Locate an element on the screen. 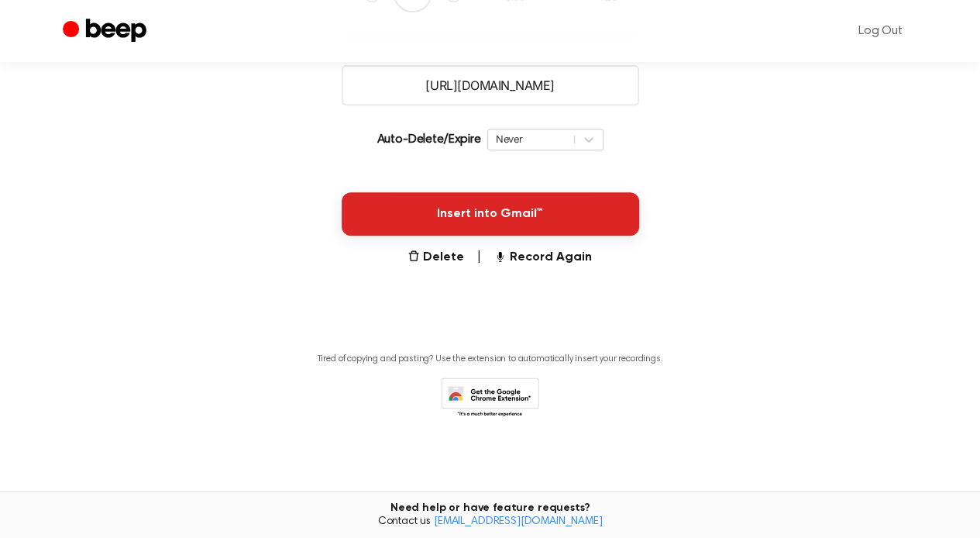 Image resolution: width=980 pixels, height=538 pixels. button: Record Again is located at coordinates (543, 258).